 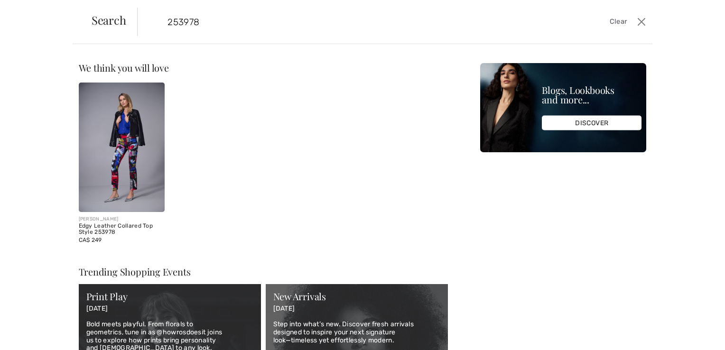 What do you see at coordinates (263, 272) in the screenshot?
I see `div: Trending Shopping Events` at bounding box center [263, 272].